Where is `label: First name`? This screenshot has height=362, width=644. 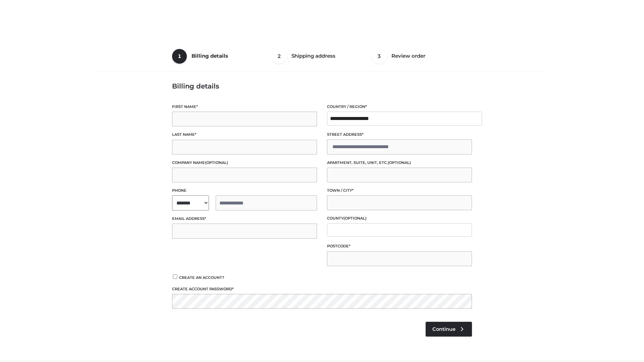 label: First name is located at coordinates (245, 107).